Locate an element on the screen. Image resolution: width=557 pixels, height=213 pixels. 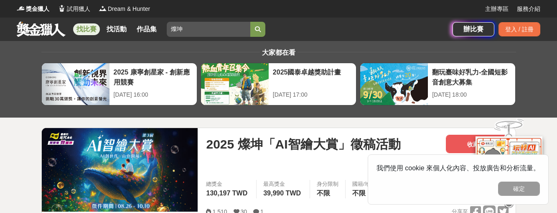
span: Dream & Hunter is located at coordinates (129, 9).